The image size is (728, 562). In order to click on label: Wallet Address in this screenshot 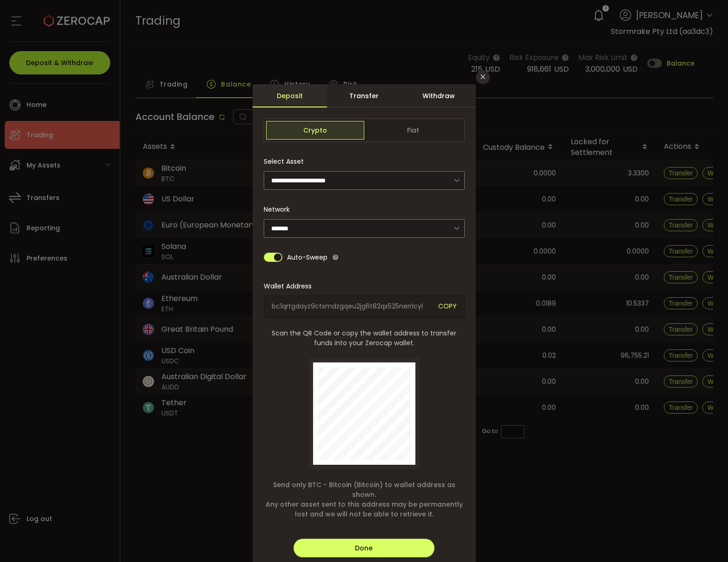, I will do `click(290, 286)`.